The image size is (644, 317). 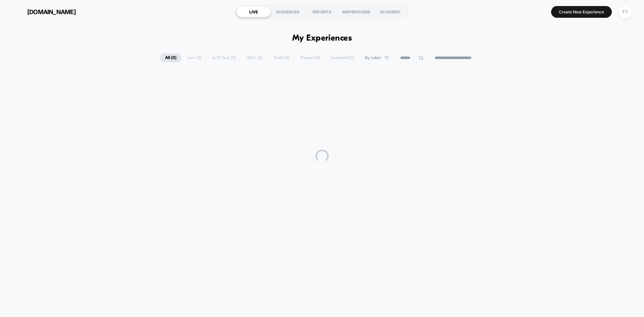 What do you see at coordinates (254, 12) in the screenshot?
I see `div: LIVE` at bounding box center [254, 12].